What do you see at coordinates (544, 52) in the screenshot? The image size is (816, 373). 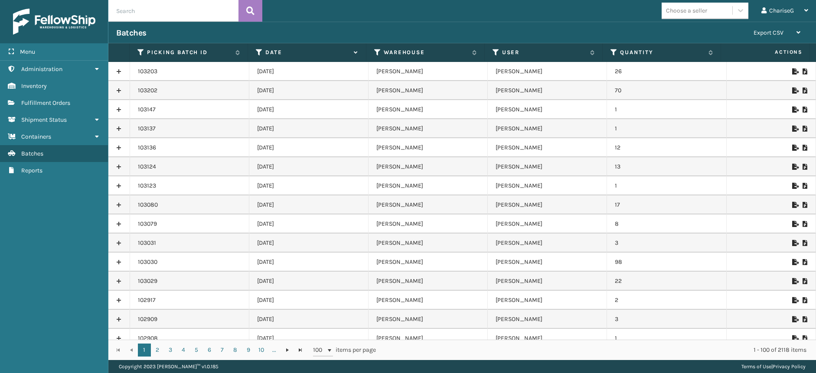 I see `label: User` at bounding box center [544, 52].